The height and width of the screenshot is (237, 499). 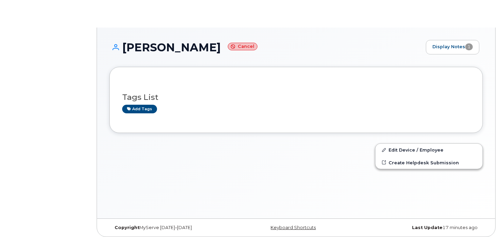 What do you see at coordinates (429, 163) in the screenshot?
I see `a: Create Helpdesk Submission` at bounding box center [429, 163].